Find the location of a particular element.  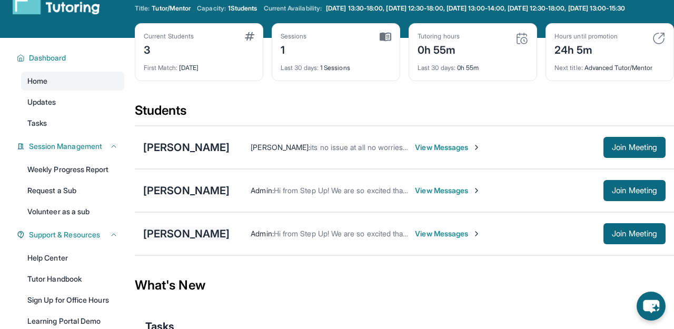

a: Request a Sub is located at coordinates (73, 191).